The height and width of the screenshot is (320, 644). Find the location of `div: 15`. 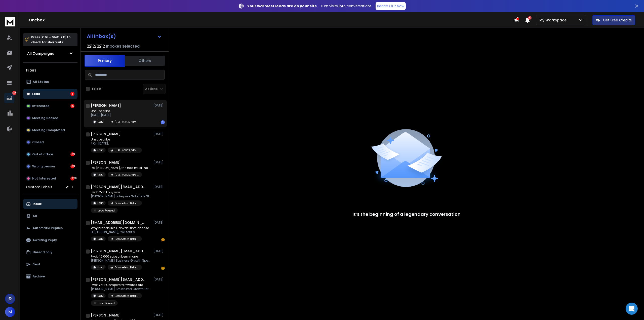

div: 15 is located at coordinates (72, 106).